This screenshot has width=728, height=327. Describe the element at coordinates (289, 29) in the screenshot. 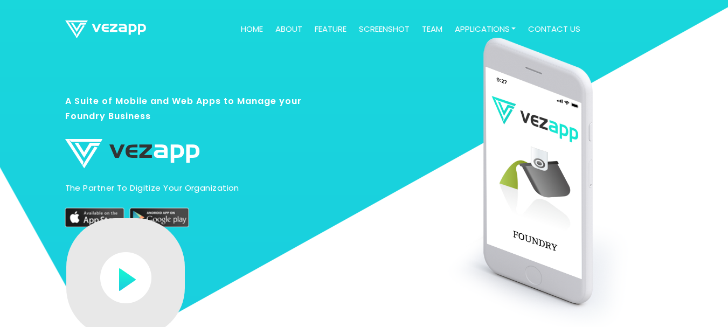

I see `a: about` at that location.